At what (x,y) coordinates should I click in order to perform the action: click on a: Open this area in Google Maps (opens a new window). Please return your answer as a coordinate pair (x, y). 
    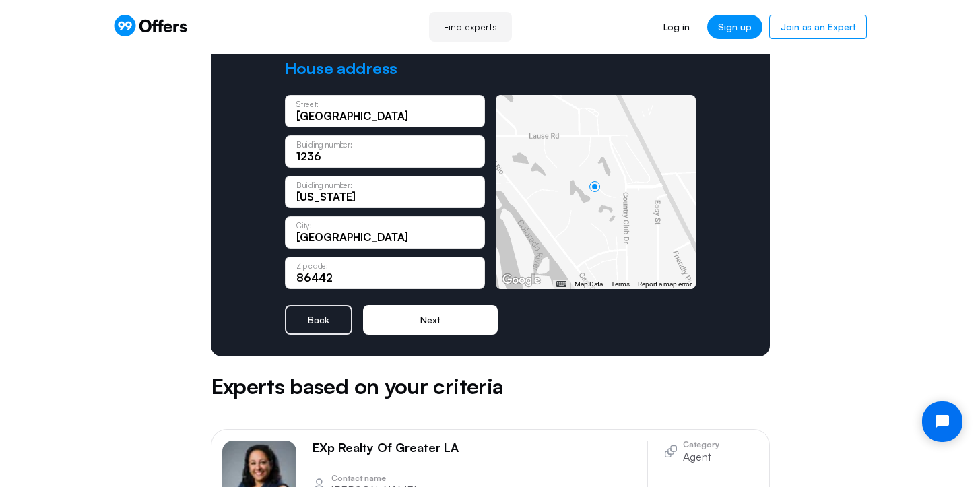
    Looking at the image, I should click on (521, 280).